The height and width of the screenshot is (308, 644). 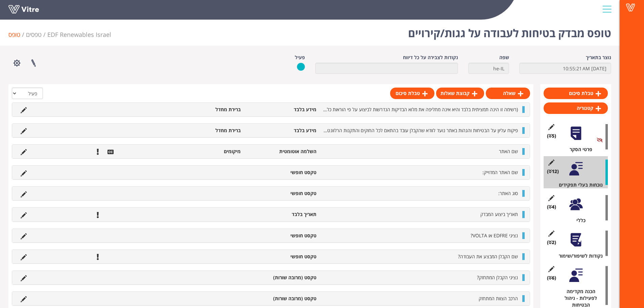 What do you see at coordinates (508, 93) in the screenshot?
I see `a: שאלה` at bounding box center [508, 93].